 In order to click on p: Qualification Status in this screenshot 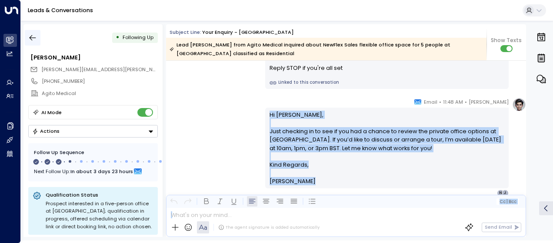, I will do `click(99, 195)`.